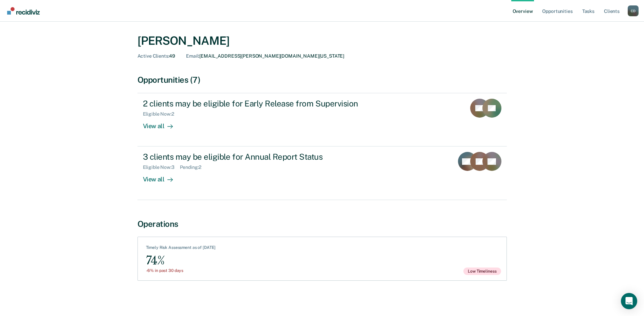 Image resolution: width=644 pixels, height=316 pixels. What do you see at coordinates (633, 11) in the screenshot?
I see `div: C D` at bounding box center [633, 11].